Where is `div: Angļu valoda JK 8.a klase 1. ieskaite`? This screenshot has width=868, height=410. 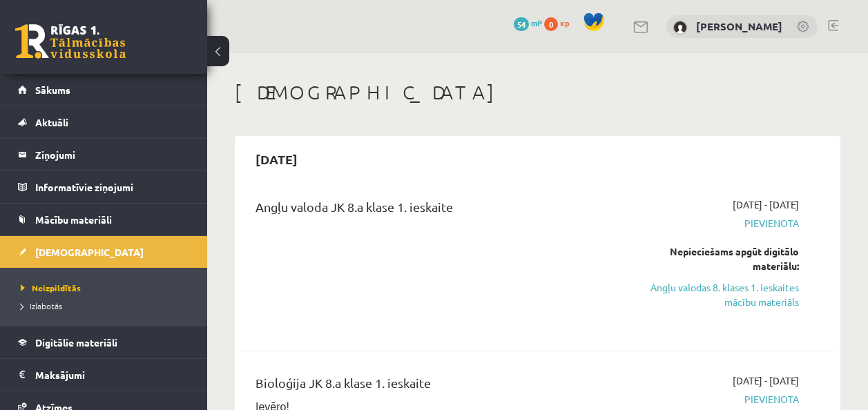
div: Angļu valoda JK 8.a klase 1. ieskaite is located at coordinates (433, 210).